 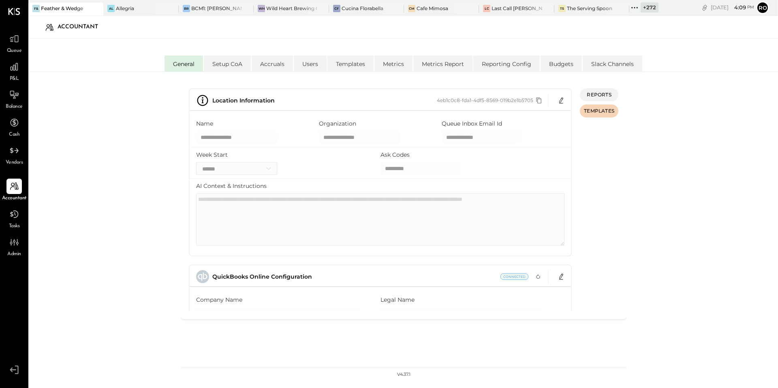 What do you see at coordinates (272, 64) in the screenshot?
I see `li: Accruals` at bounding box center [272, 64].